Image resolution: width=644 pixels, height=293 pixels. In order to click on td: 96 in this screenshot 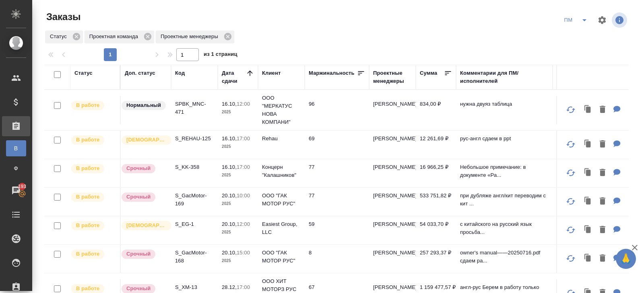, I will do `click(337, 110)`.